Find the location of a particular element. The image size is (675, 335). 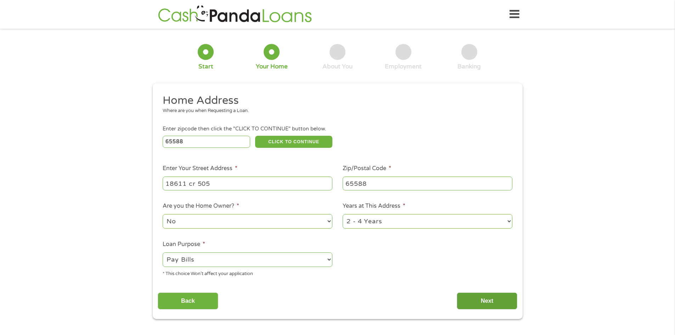

div: Enter zipcode then click the "CLICK TO CONTINUE" button below. is located at coordinates (337, 129).